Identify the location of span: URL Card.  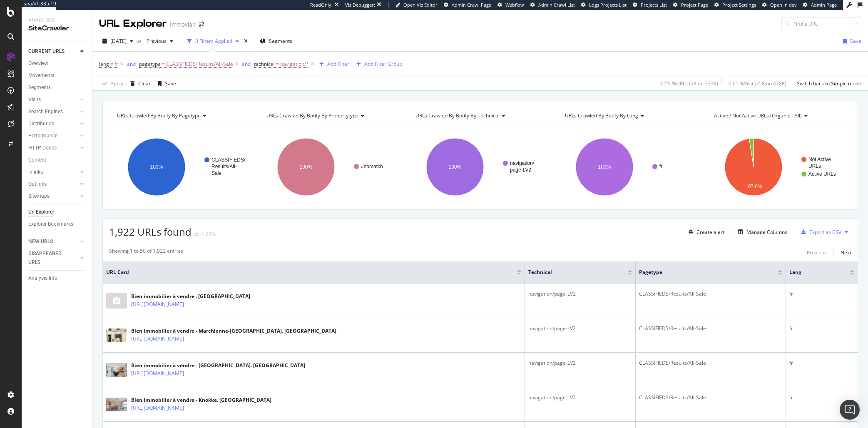
(311, 272).